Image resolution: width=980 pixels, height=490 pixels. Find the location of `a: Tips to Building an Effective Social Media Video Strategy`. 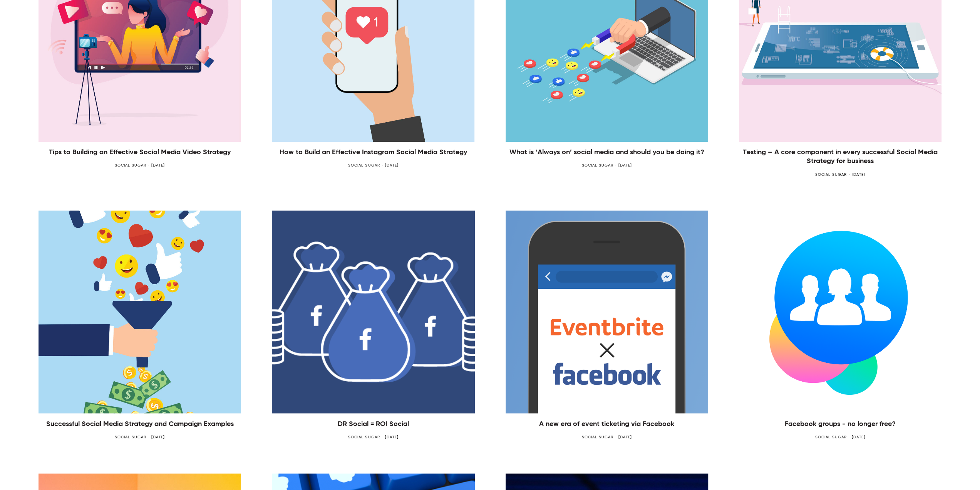

a: Tips to Building an Effective Social Media Video Strategy is located at coordinates (140, 152).